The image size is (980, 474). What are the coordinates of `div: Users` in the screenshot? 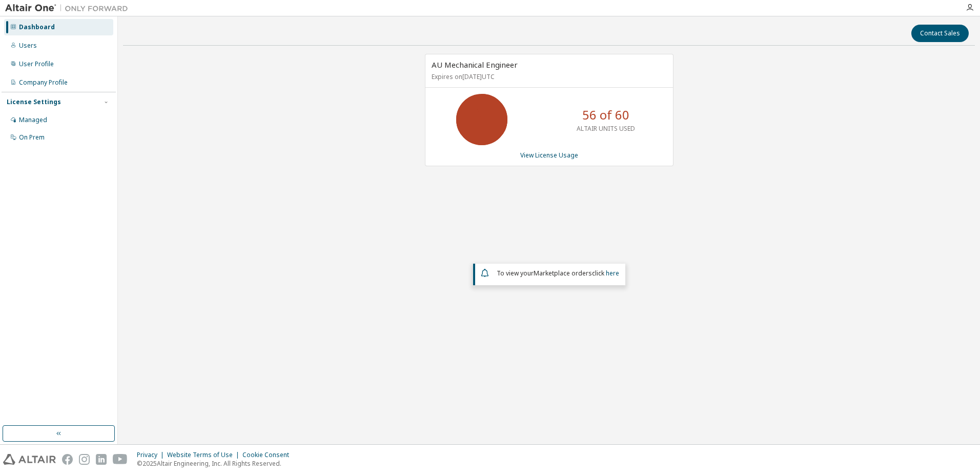 It's located at (27, 45).